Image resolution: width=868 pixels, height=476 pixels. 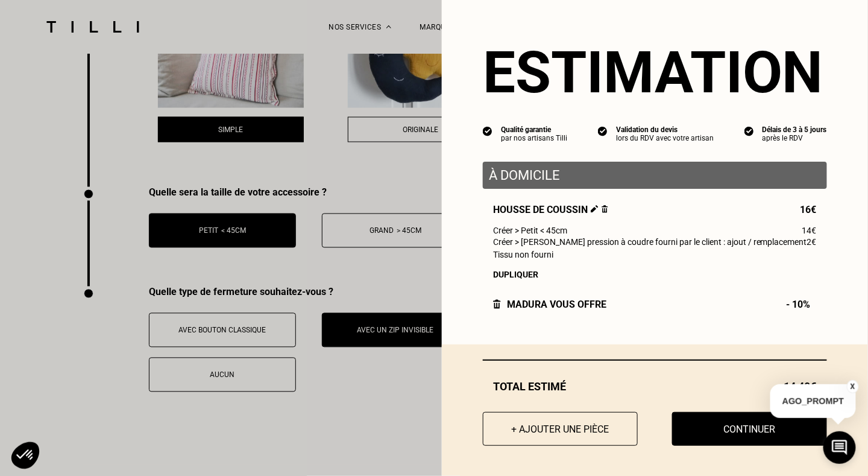 What do you see at coordinates (530, 231) in the screenshot?
I see `span: Créer > Petit < 45cm` at bounding box center [530, 231].